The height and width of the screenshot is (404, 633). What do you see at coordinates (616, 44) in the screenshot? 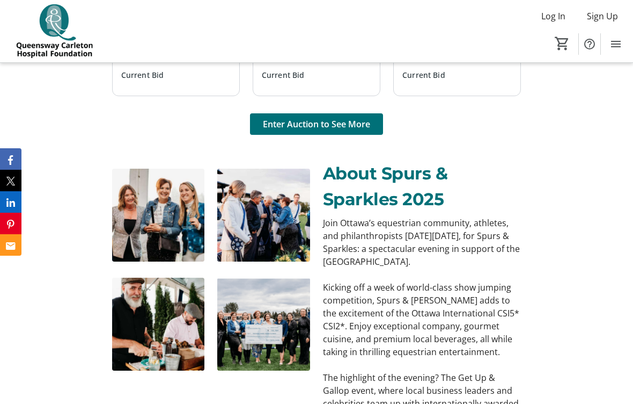
I see `button: Menu` at bounding box center [616, 44].